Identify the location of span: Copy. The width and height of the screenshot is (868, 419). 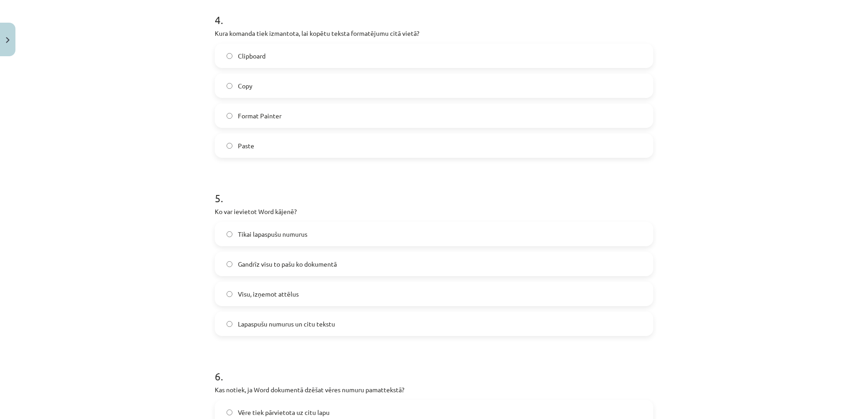
(245, 86).